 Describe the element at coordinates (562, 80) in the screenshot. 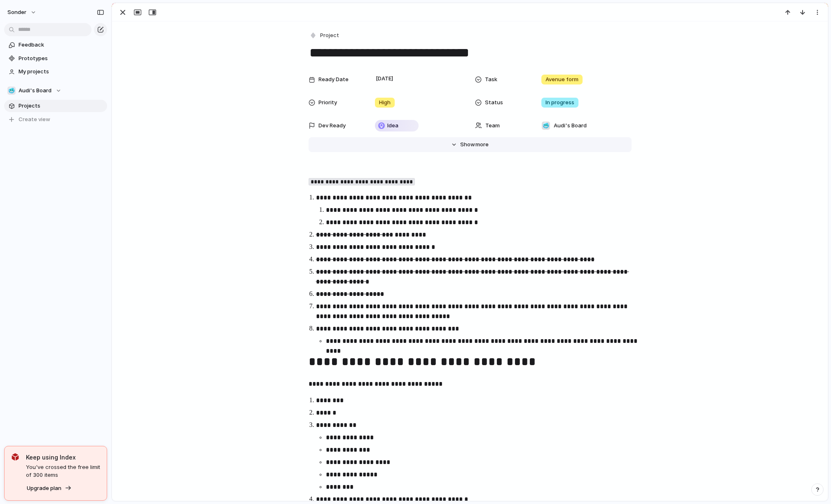

I see `span: Avenue form` at that location.